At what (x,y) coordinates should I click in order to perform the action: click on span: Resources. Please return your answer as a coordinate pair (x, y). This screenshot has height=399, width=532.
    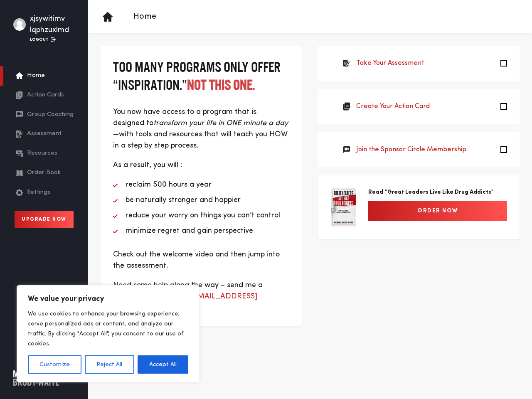
    Looking at the image, I should click on (42, 153).